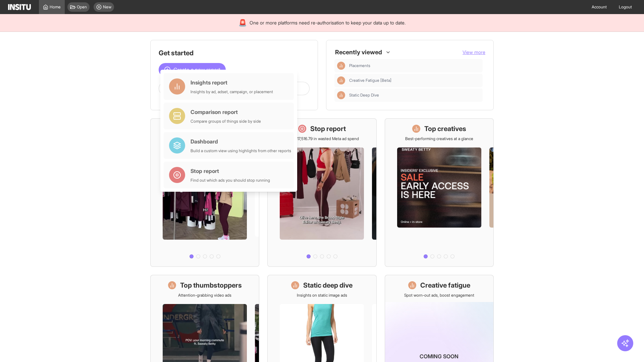  What do you see at coordinates (211, 285) in the screenshot?
I see `h1: Top thumbstoppers` at bounding box center [211, 285].